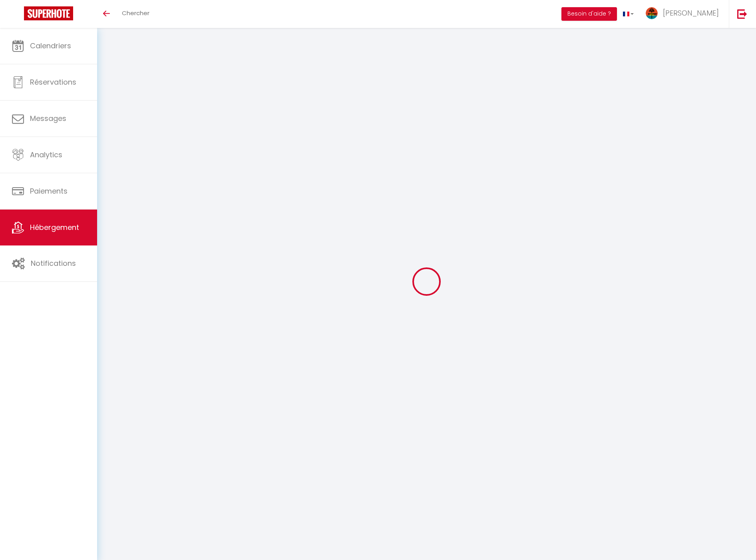 Image resolution: width=756 pixels, height=560 pixels. Describe the element at coordinates (46, 155) in the screenshot. I see `span: Analytics` at that location.